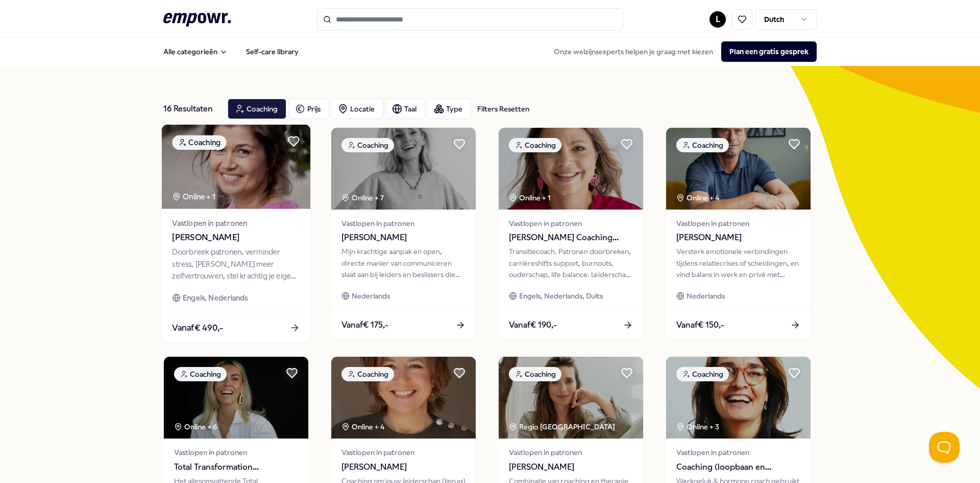 The image size is (980, 483). What do you see at coordinates (561, 296) in the screenshot?
I see `span: Engels, Nederlands, Duits` at bounding box center [561, 296].